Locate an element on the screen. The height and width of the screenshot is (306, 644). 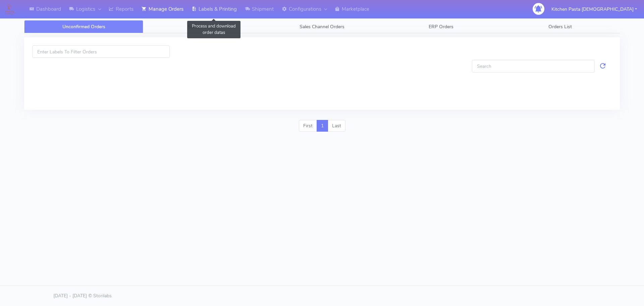
span: Orders List is located at coordinates (560, 27).